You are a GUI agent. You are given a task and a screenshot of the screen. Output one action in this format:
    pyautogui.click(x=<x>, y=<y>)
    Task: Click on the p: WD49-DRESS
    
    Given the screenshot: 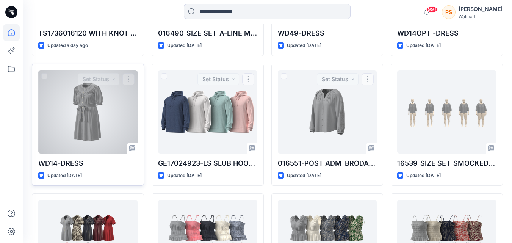 What is the action you would take?
    pyautogui.click(x=327, y=33)
    